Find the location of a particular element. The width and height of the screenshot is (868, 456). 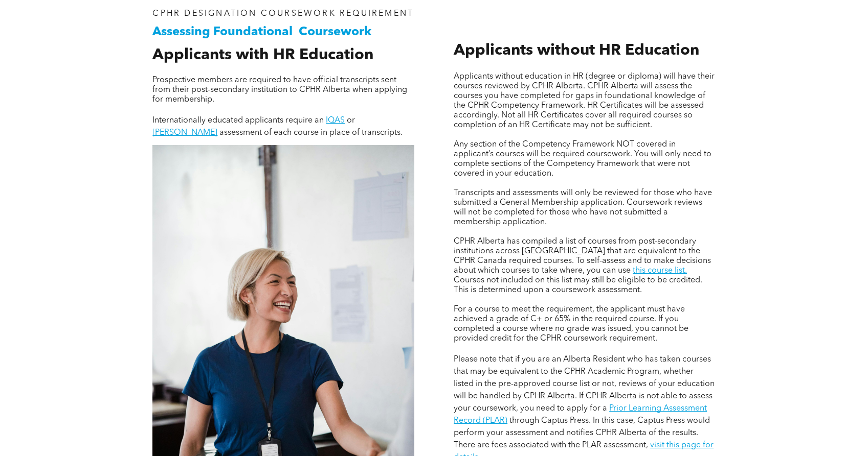

span: Applicants without education in HR (degree or diploma) will have their courses reviewed by CPHR A... is located at coordinates (584, 101).